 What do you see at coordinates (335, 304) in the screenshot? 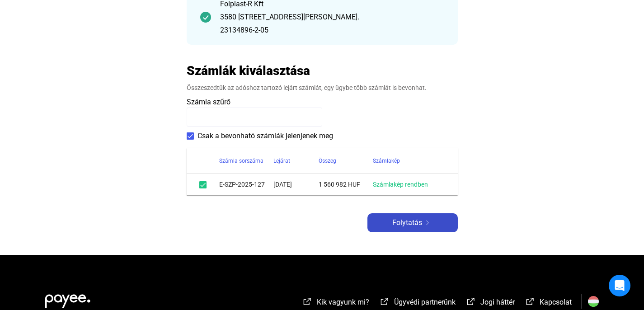
I see `a: external-link-whiteKik vagyunk mi?` at bounding box center [335, 304].